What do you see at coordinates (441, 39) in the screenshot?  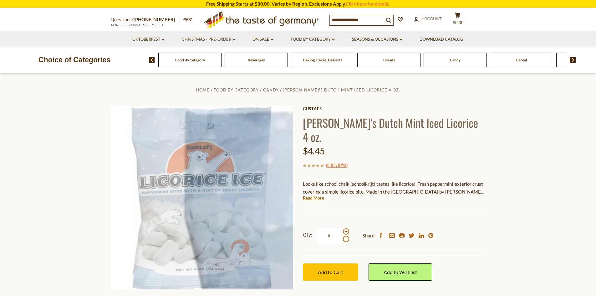 I see `a: Download Catalog` at bounding box center [441, 39].